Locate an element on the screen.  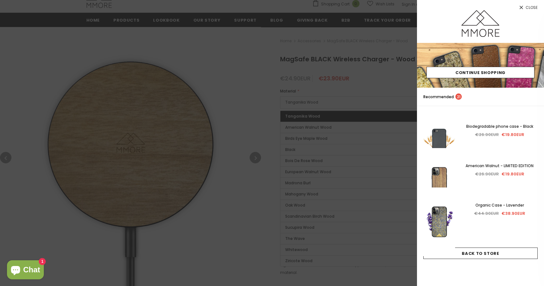
a: Continue Shopping is located at coordinates (481, 72).